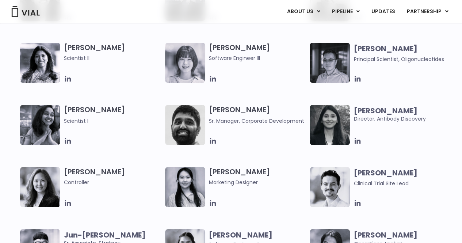 The width and height of the screenshot is (462, 243). Describe the element at coordinates (402, 115) in the screenshot. I see `span: Director, Antibody Discovery` at that location.